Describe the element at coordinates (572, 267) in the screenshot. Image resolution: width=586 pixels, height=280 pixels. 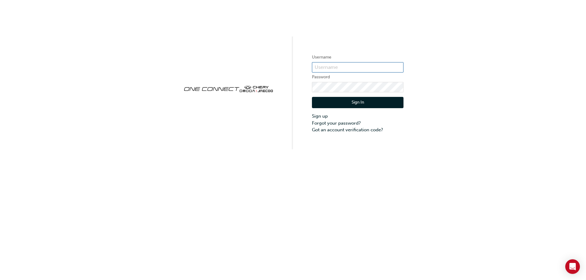
I see `div: Open Intercom Messenger` at that location.